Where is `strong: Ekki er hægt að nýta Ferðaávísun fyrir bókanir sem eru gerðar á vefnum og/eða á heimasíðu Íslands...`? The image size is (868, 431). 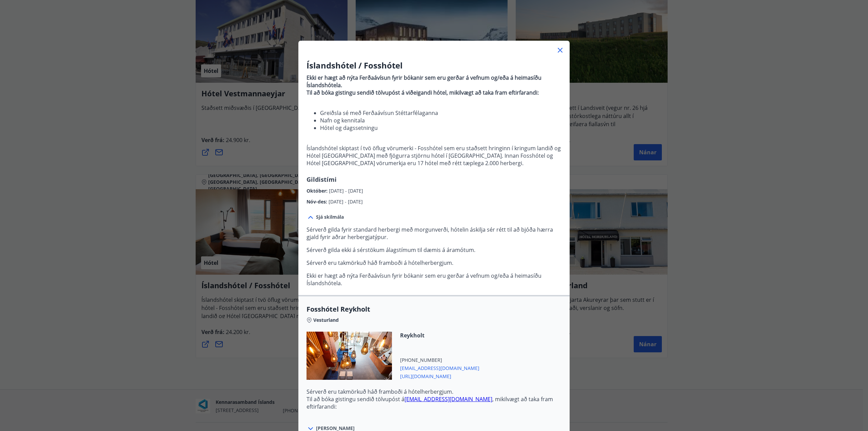 strong: Ekki er hægt að nýta Ferðaávísun fyrir bókanir sem eru gerðar á vefnum og/eða á heimasíðu Íslands... is located at coordinates (423, 81).